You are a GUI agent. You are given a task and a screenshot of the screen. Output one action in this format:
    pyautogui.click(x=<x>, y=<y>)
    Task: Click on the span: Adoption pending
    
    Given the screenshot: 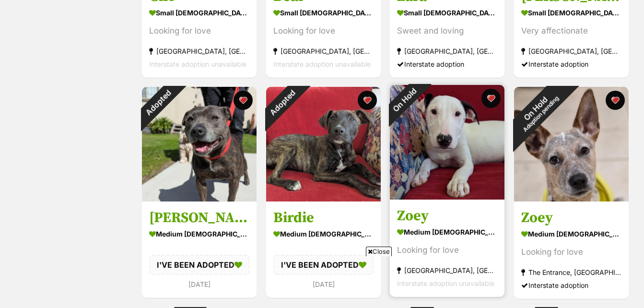 What is the action you would take?
    pyautogui.click(x=541, y=114)
    